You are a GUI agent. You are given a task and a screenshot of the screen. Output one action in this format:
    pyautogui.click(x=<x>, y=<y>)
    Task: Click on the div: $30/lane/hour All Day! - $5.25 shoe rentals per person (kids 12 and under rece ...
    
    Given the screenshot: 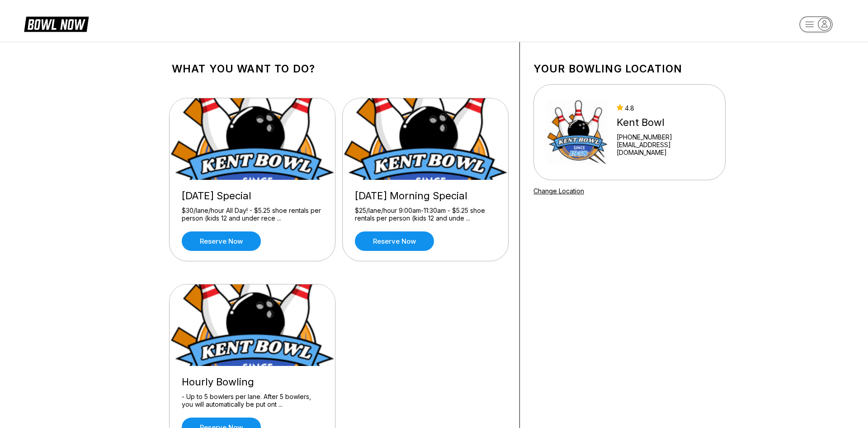 What is the action you would take?
    pyautogui.click(x=252, y=214)
    